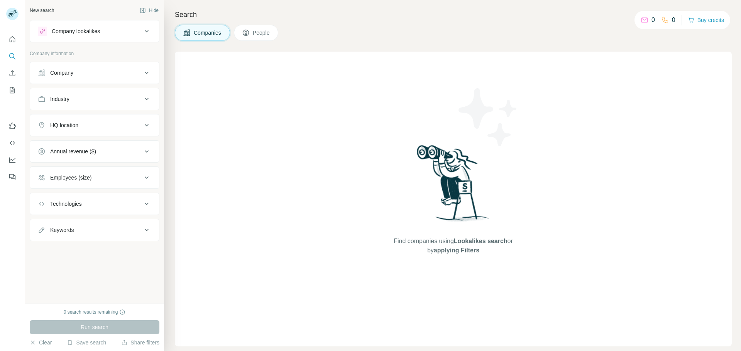 The height and width of the screenshot is (351, 741). What do you see at coordinates (12, 90) in the screenshot?
I see `button: My lists` at bounding box center [12, 90].